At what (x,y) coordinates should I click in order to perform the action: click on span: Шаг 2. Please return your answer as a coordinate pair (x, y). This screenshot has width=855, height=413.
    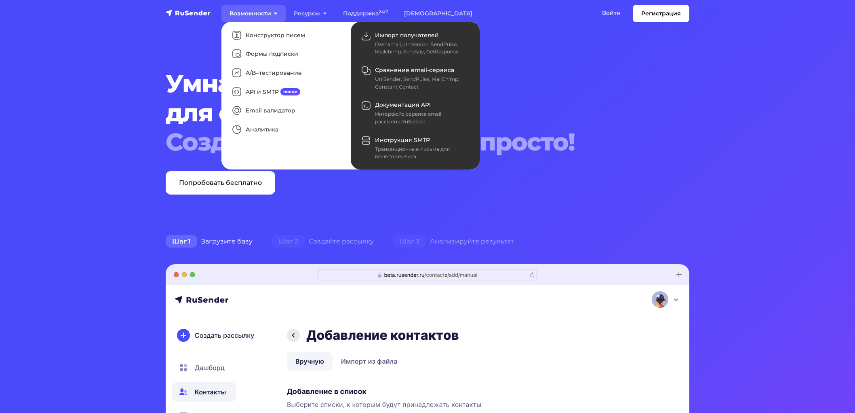
    Looking at the image, I should click on (288, 241).